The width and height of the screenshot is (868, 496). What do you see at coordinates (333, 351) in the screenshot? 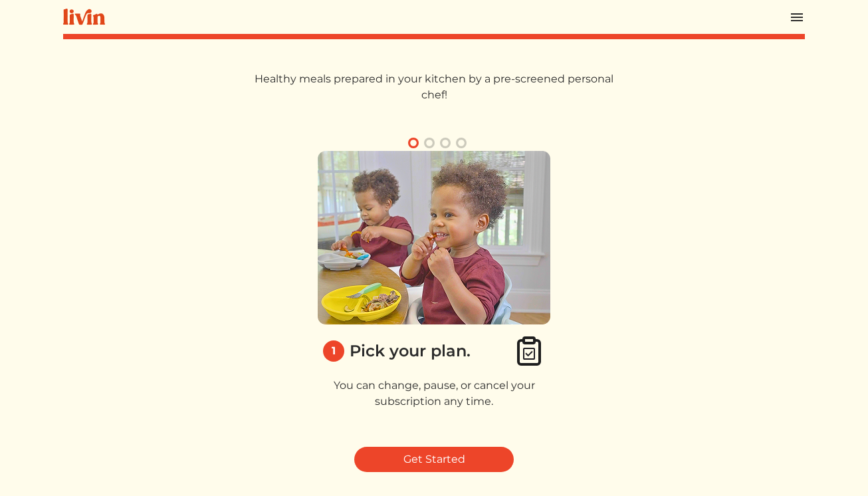
I see `div: 1` at bounding box center [333, 351].